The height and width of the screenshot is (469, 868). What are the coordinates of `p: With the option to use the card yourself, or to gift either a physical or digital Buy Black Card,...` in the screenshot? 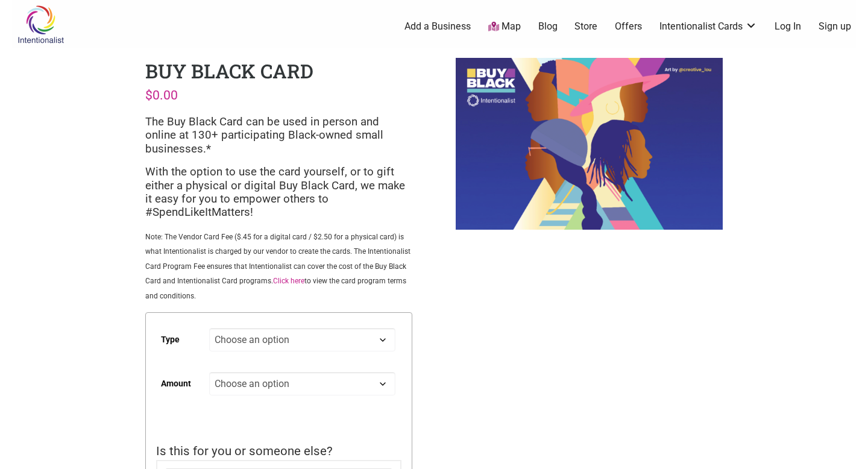 It's located at (279, 192).